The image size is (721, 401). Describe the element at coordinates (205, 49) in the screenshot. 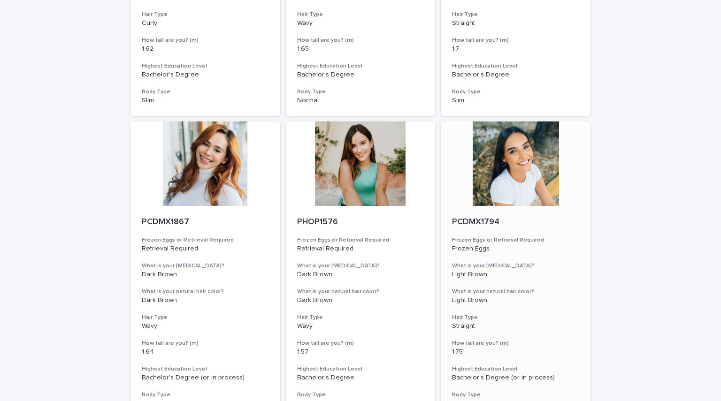

I see `p: 1.62` at that location.